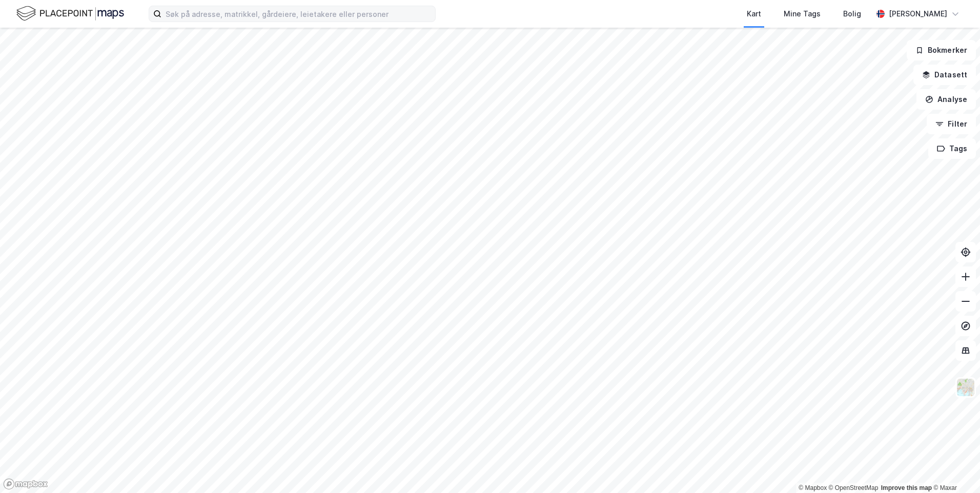 This screenshot has width=980, height=493. I want to click on a: Improve this map, so click(907, 488).